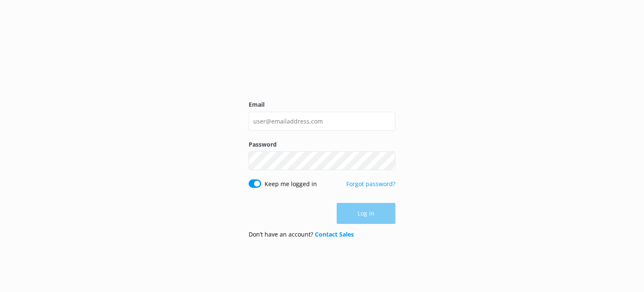 Image resolution: width=644 pixels, height=292 pixels. Describe the element at coordinates (322, 105) in the screenshot. I see `label: Email` at that location.